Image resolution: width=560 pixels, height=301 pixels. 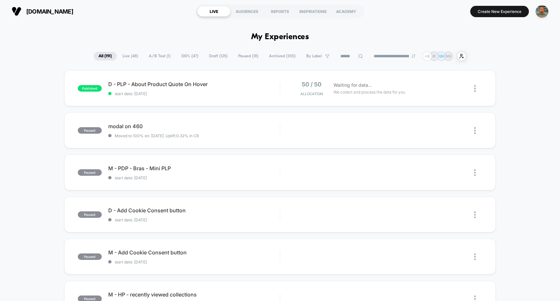 What do you see at coordinates (369, 92) in the screenshot?
I see `span: We collect and process the data for you` at bounding box center [369, 92].